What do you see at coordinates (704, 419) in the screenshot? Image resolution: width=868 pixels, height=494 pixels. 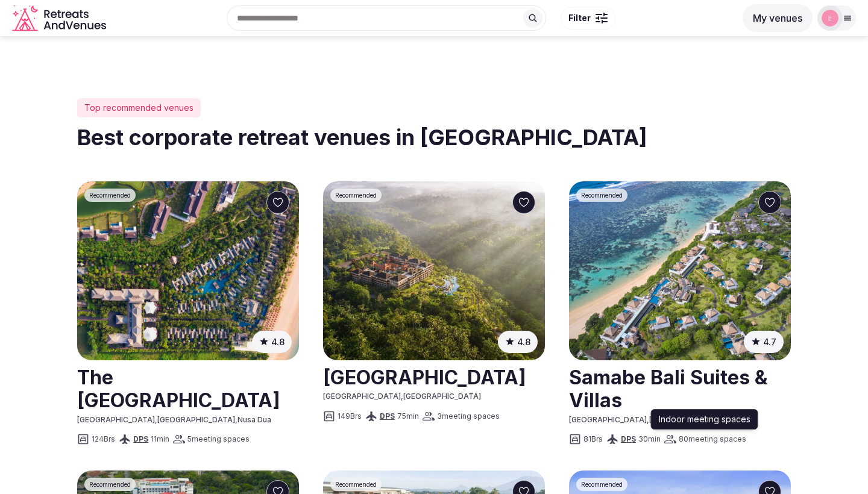 I see `p: Indoor meeting spaces` at bounding box center [704, 419].